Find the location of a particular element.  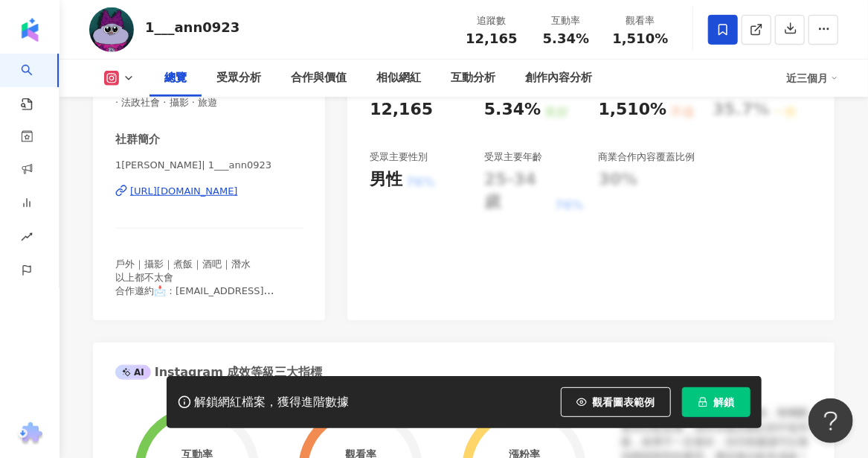

a: search is located at coordinates (35, 83).